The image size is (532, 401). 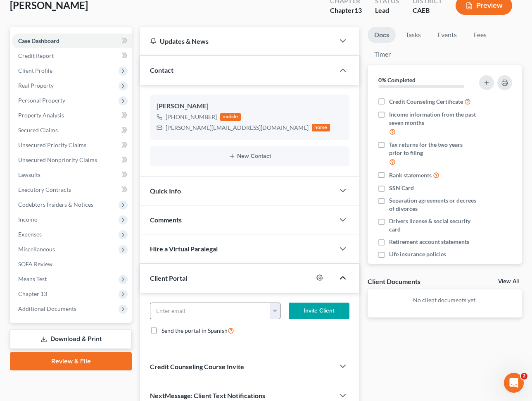 What do you see at coordinates (346, 10) in the screenshot?
I see `div: Chapter` at bounding box center [346, 10].